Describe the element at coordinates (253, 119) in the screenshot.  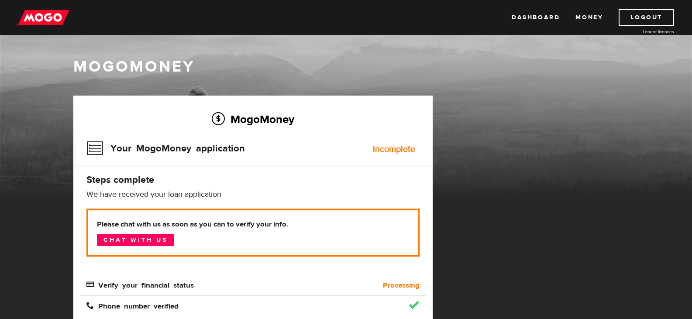
I see `h2: MogoMoney` at that location.